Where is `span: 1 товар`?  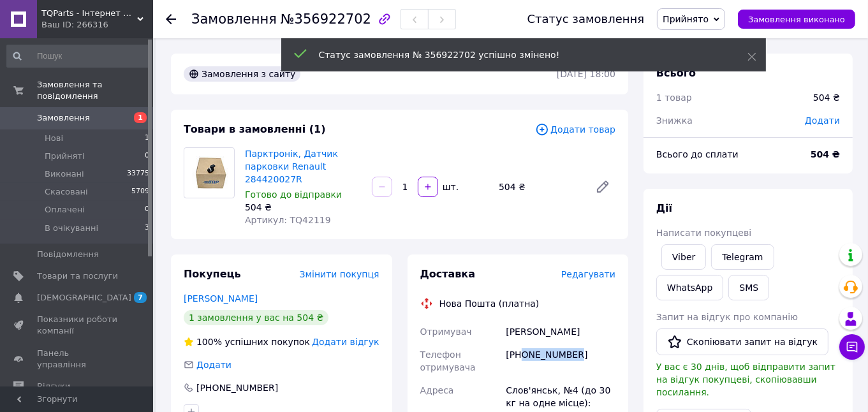 span: 1 товар is located at coordinates (674, 98).